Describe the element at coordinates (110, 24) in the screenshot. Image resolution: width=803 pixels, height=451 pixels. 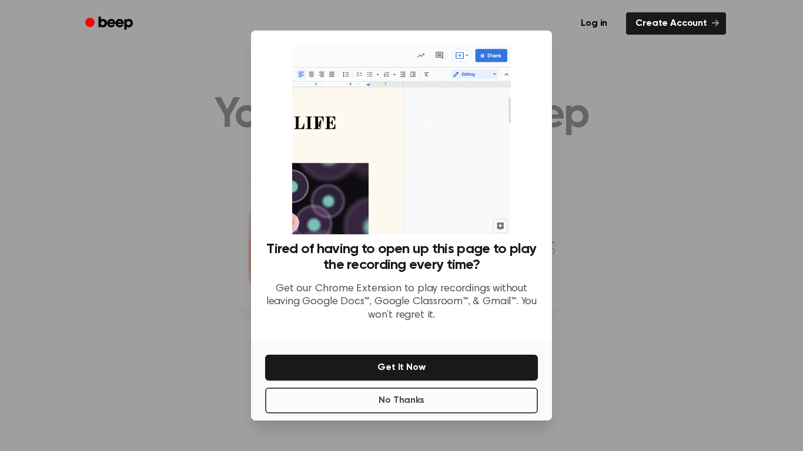
I see `a: Beep` at that location.